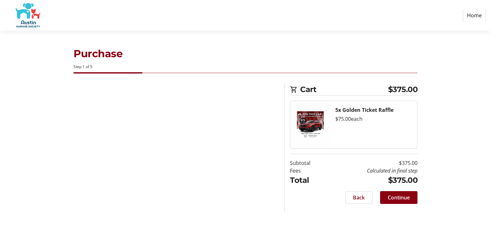 The height and width of the screenshot is (233, 491). I want to click on img: Austin Humane Society's Logo, so click(28, 15).